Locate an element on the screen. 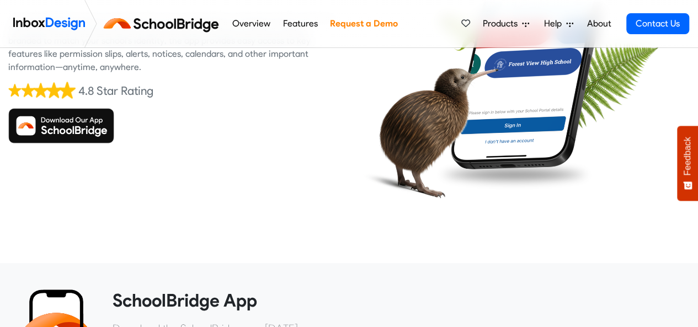 This screenshot has height=327, width=698. a: Features is located at coordinates (300, 24).